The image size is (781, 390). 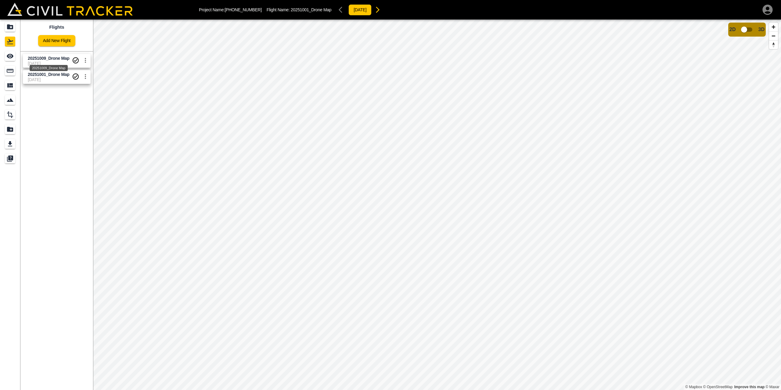 I want to click on span: 2D, so click(x=732, y=30).